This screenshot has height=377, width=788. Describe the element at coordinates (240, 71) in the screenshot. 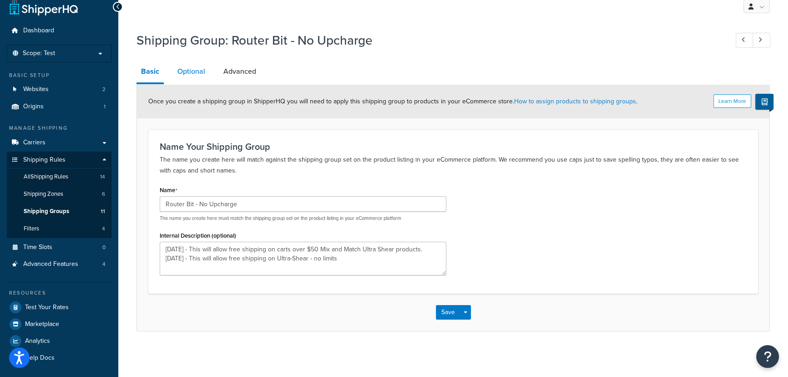

I see `a: Advanced` at that location.